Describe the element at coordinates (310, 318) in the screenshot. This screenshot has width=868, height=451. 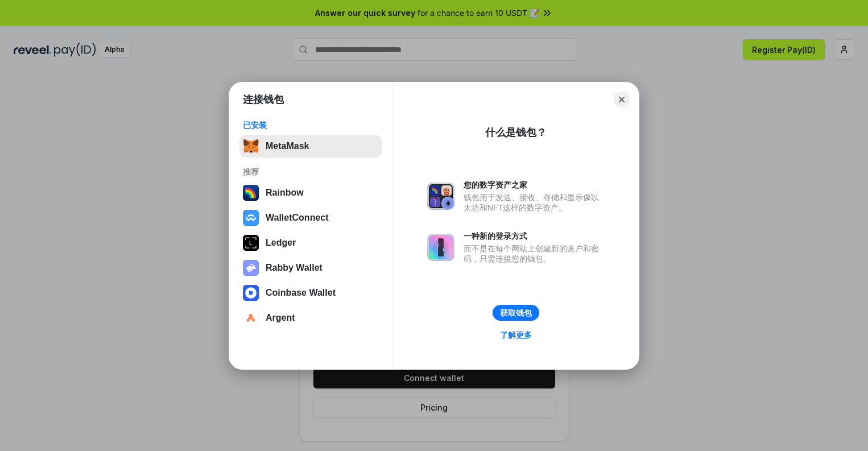
I see `button: Argent` at that location.